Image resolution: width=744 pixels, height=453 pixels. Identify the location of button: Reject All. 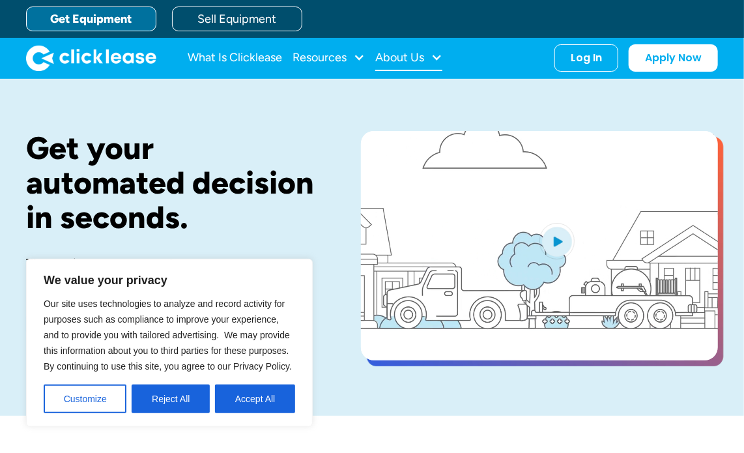
(171, 399).